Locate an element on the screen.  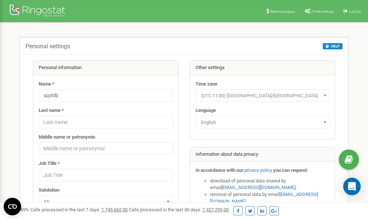
input: Last name is located at coordinates (106, 122).